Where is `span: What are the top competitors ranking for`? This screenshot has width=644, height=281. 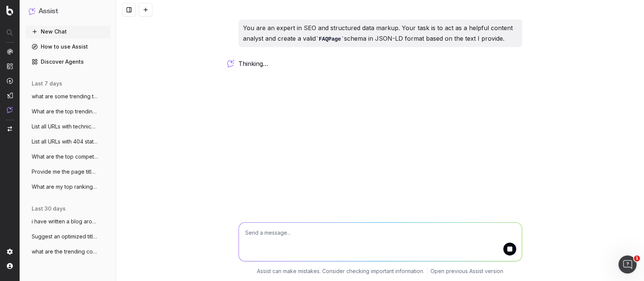
span: What are the top competitors ranking for is located at coordinates (65, 156).